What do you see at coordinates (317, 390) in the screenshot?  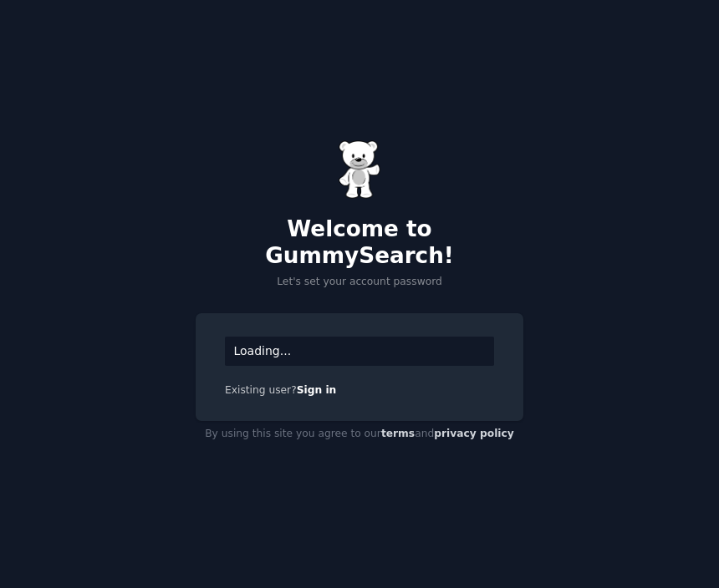 I see `a: Sign in` at bounding box center [317, 390].